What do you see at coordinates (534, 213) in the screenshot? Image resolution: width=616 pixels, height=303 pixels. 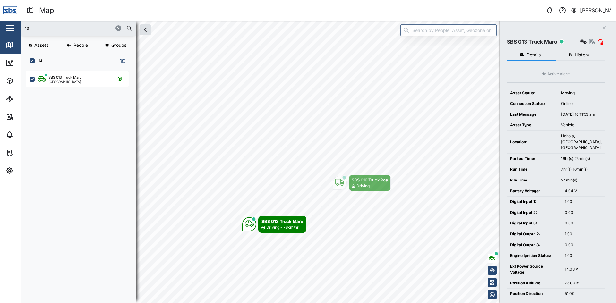 I see `div: Digital Input 2:` at bounding box center [534, 213].